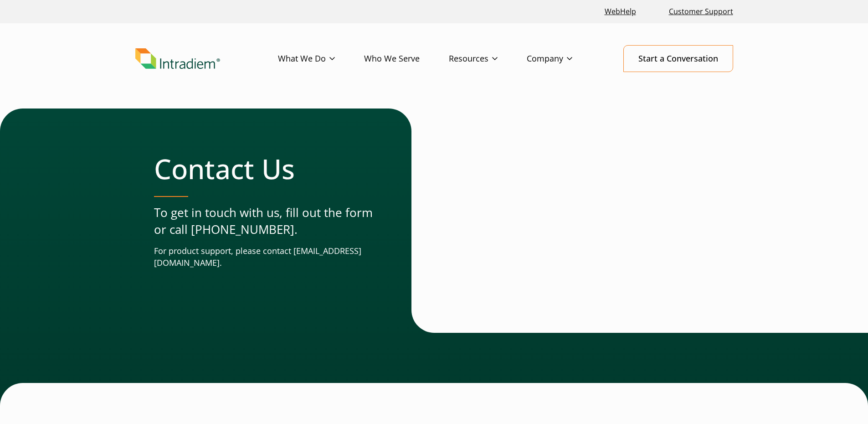 The width and height of the screenshot is (868, 424). What do you see at coordinates (487, 59) in the screenshot?
I see `a: Resources` at bounding box center [487, 59].